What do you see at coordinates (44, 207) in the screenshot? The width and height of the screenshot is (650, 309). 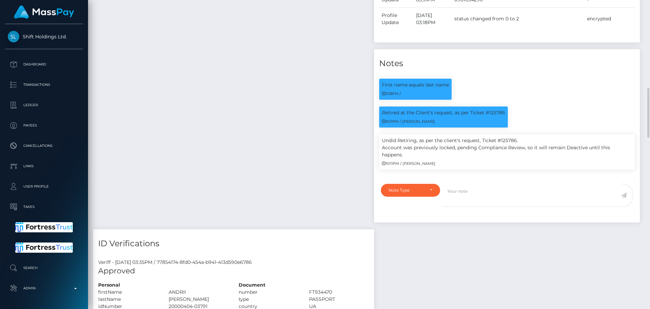 I see `a: Taxes` at bounding box center [44, 207].